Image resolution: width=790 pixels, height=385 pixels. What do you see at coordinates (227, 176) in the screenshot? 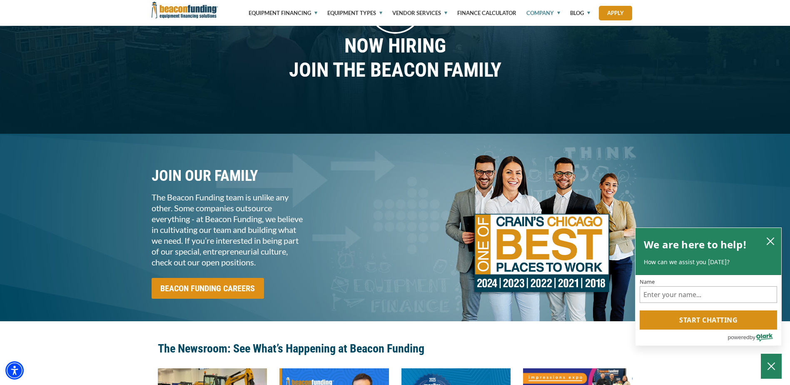
I see `p: JOIN OUR FAMILY` at bounding box center [227, 176].